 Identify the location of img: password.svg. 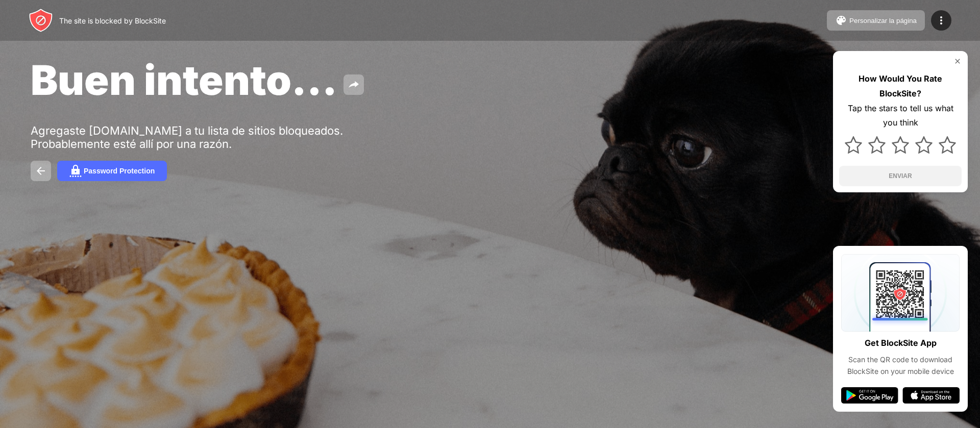
(75, 171).